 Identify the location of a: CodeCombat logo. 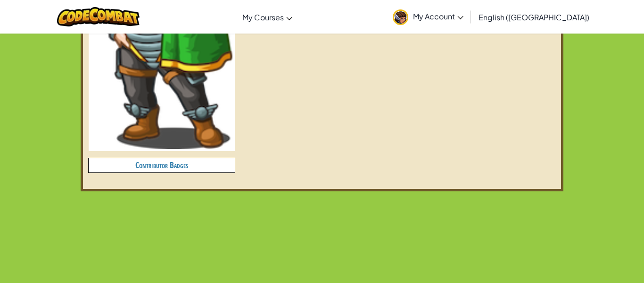
(98, 17).